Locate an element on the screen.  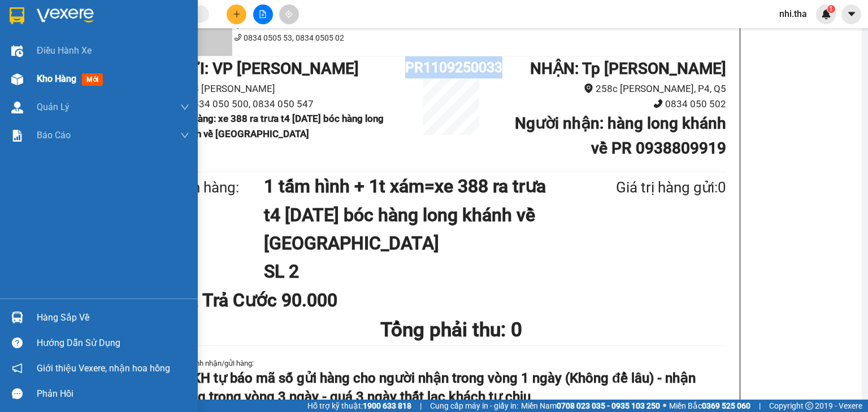
div: Hướng dẫn sử dụng is located at coordinates (113, 343).